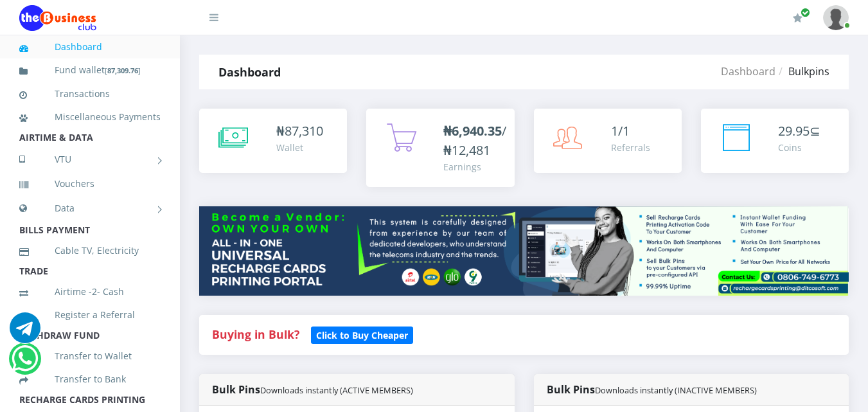 The image size is (868, 412). What do you see at coordinates (304, 131) in the screenshot?
I see `span: 87,310` at bounding box center [304, 131].